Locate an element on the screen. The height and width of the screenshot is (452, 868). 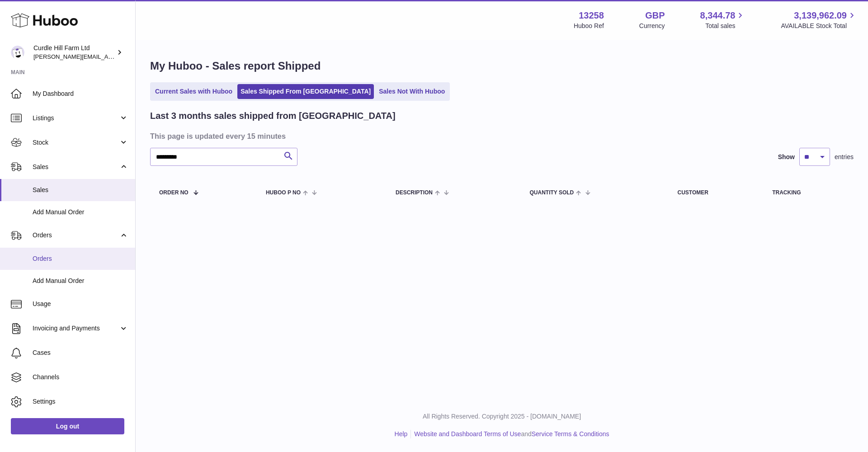
h3: This page is updated every 15 minutes is located at coordinates (500, 136).